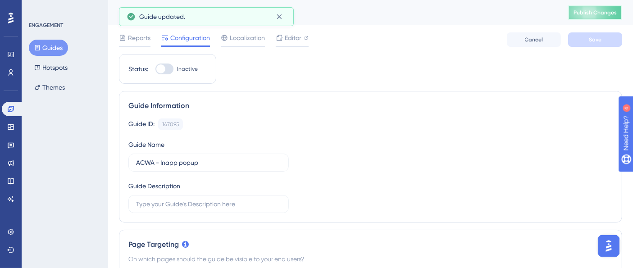 This screenshot has height=268, width=633. What do you see at coordinates (595, 13) in the screenshot?
I see `span: Publish Changes` at bounding box center [595, 13].